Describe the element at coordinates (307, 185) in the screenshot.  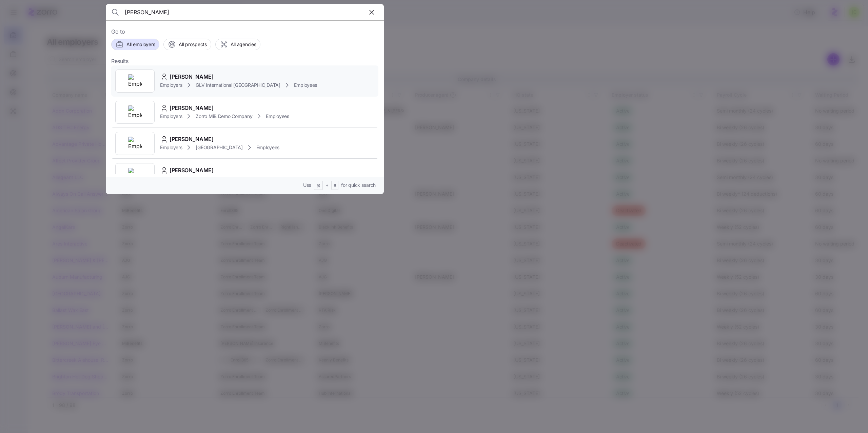
I see `span: Use` at that location.